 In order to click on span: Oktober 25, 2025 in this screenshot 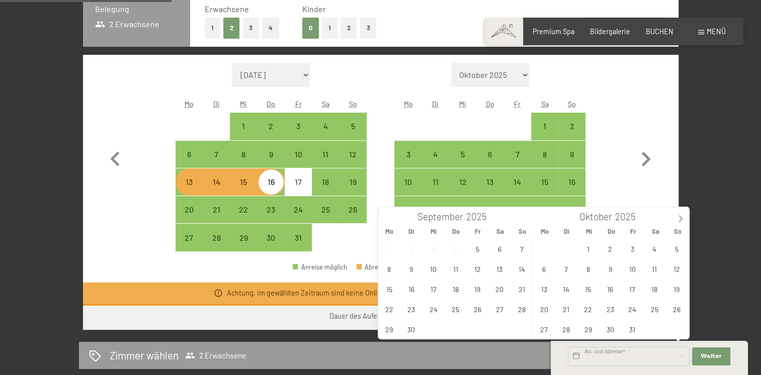, I will do `click(655, 309)`.